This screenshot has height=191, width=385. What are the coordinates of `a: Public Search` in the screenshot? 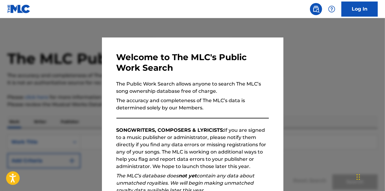 It's located at (316, 9).